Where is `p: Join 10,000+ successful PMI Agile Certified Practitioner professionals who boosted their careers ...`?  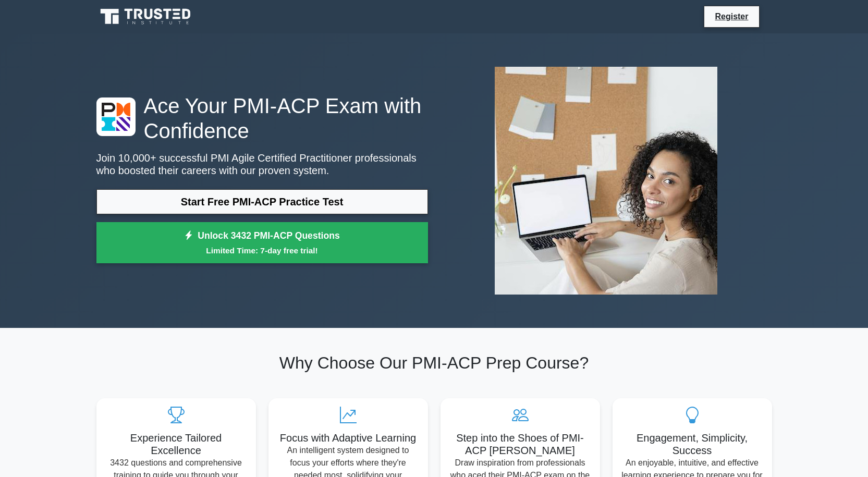 p: Join 10,000+ successful PMI Agile Certified Practitioner professionals who boosted their careers ... is located at coordinates (263, 164).